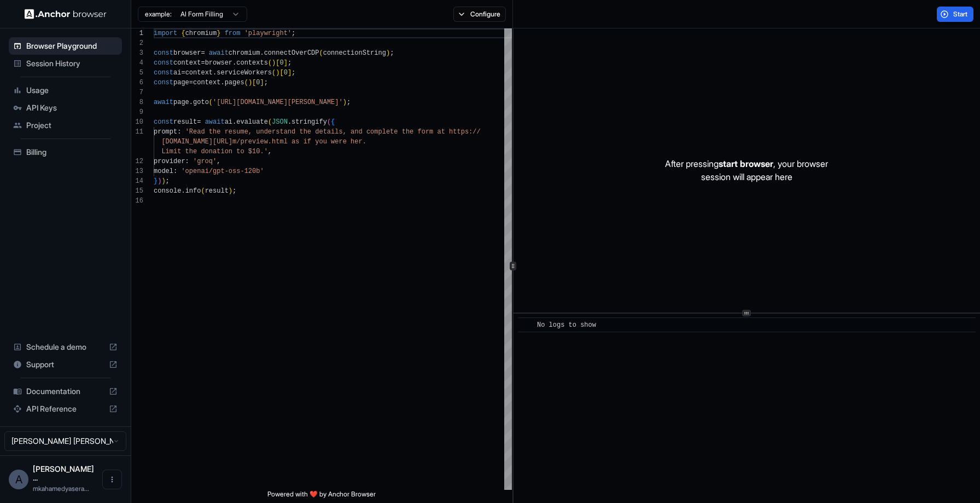 Image resolution: width=980 pixels, height=503 pixels. What do you see at coordinates (165, 132) in the screenshot?
I see `span: prompt` at bounding box center [165, 132].